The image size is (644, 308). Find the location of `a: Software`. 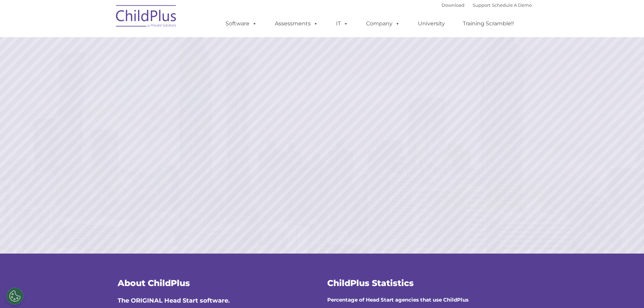

a: Software is located at coordinates (241, 24).